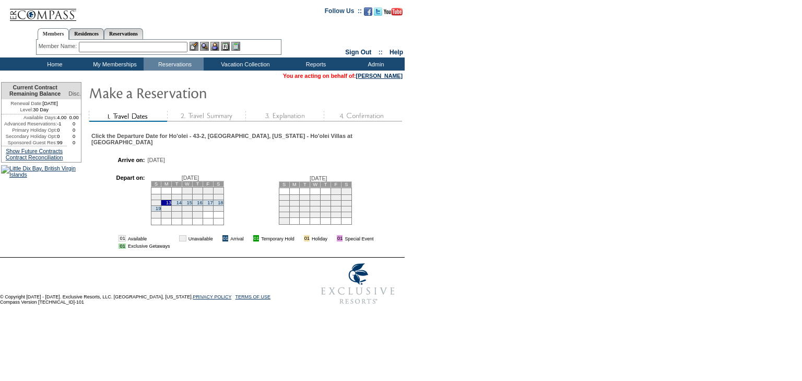 The height and width of the screenshot is (381, 802). Describe the element at coordinates (62, 124) in the screenshot. I see `td: -1` at that location.